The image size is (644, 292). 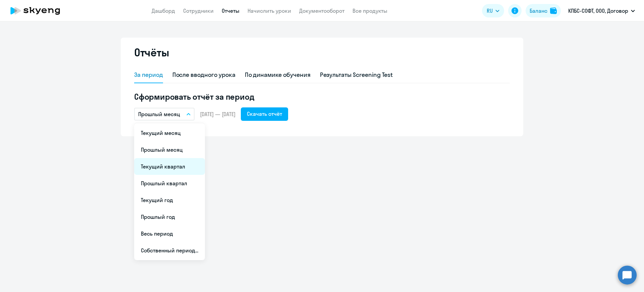 What do you see at coordinates (164, 11) in the screenshot?
I see `a: Дашборд` at bounding box center [164, 11].